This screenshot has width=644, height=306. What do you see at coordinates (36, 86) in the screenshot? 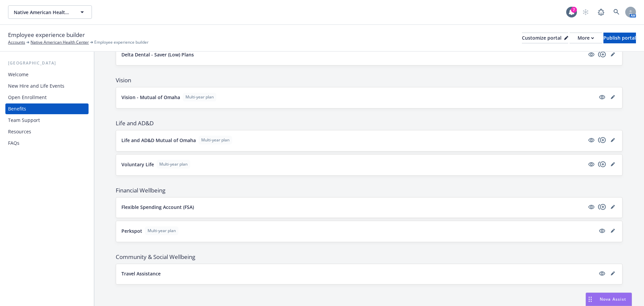
I see `div: New Hire and Life Events` at bounding box center [36, 86].